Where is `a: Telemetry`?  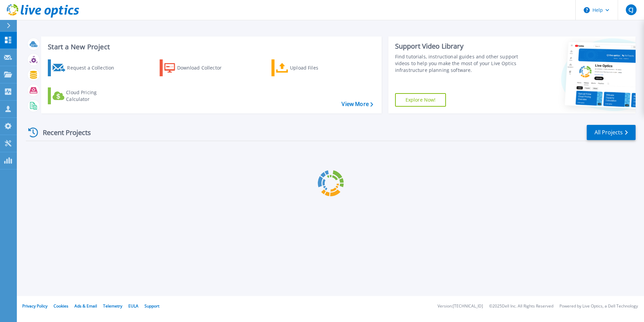
a: Telemetry is located at coordinates (113, 306).